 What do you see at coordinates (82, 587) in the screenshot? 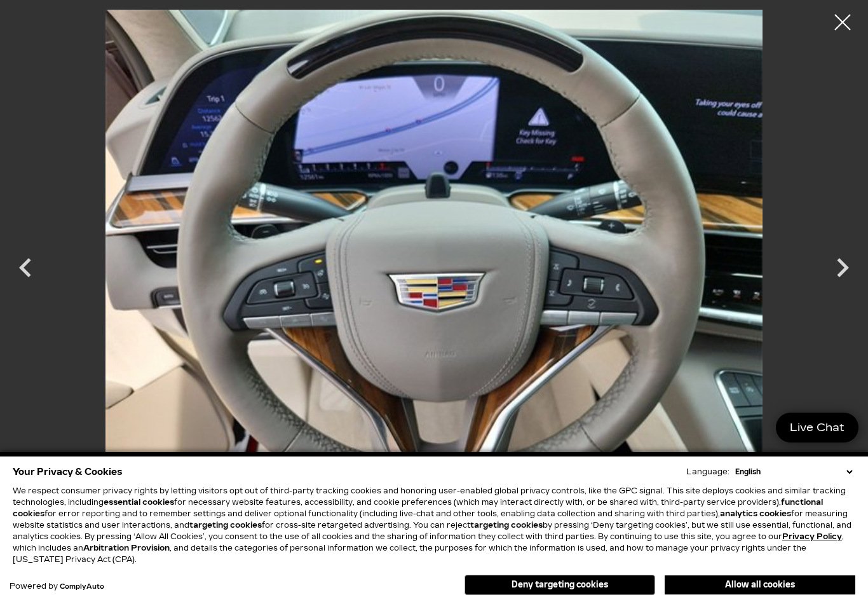
I see `a: ComplyAuto` at bounding box center [82, 587].